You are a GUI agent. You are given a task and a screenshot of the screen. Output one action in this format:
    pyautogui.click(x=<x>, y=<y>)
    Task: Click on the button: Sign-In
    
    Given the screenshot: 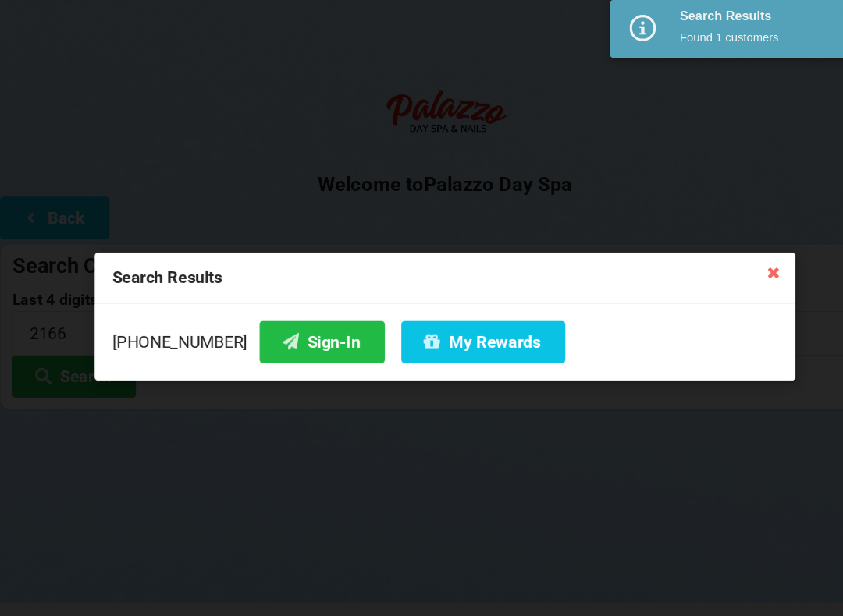 What is the action you would take?
    pyautogui.click(x=305, y=332)
    